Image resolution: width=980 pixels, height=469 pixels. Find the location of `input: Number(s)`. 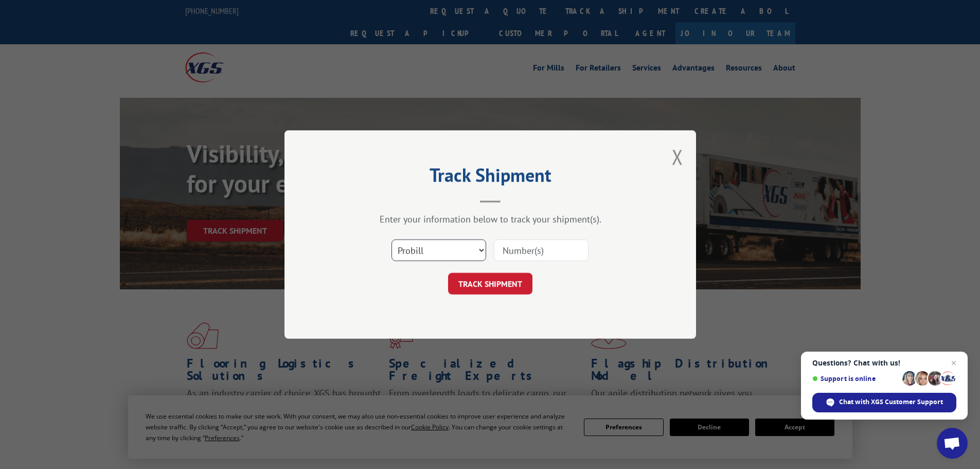

input: Number(s) is located at coordinates (541, 251).